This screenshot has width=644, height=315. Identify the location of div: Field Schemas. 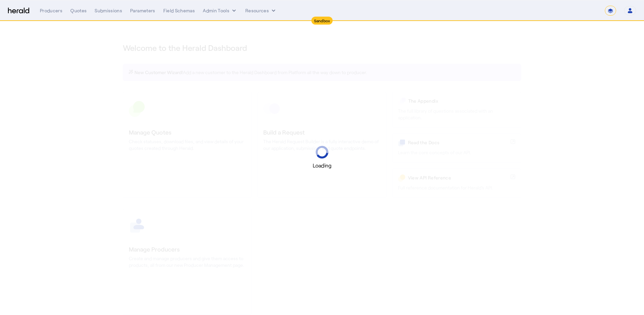
(179, 11).